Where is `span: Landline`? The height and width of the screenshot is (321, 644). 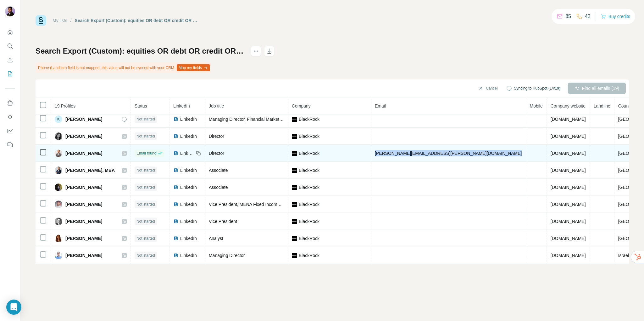 span: Landline is located at coordinates (602, 106).